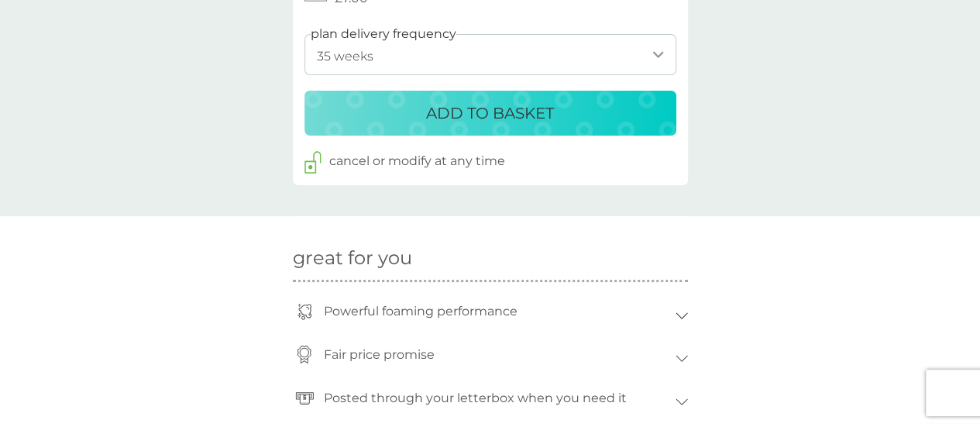 The height and width of the screenshot is (427, 980). I want to click on button: ADD TO BASKET, so click(491, 113).